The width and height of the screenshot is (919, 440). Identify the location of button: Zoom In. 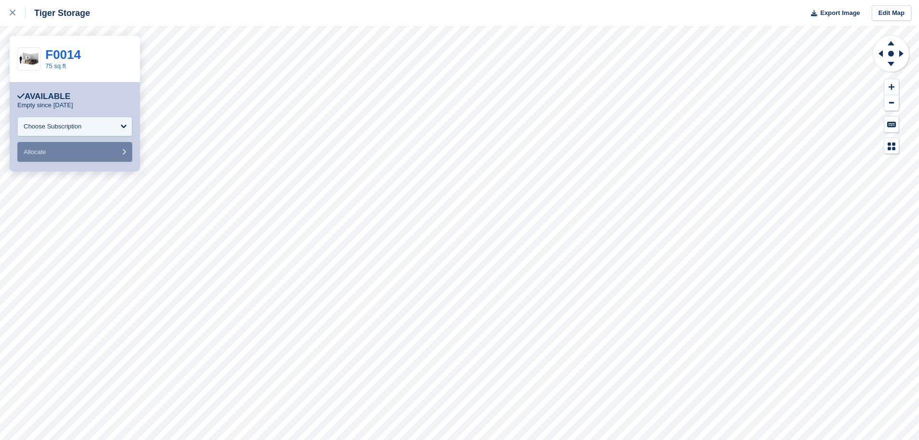
(892, 87).